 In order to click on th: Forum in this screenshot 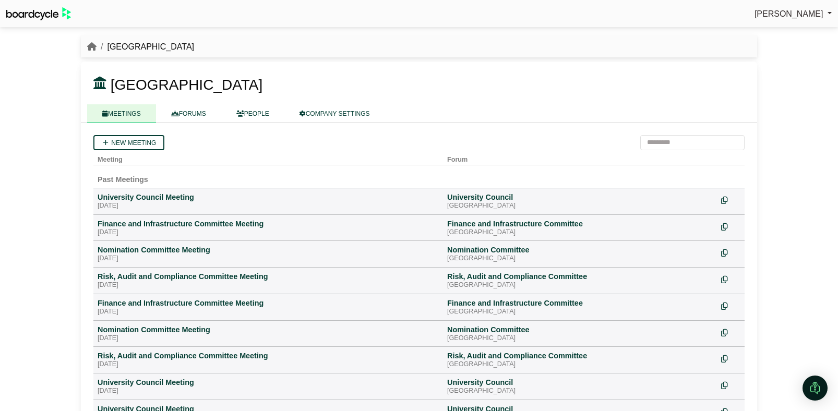, I will do `click(580, 158)`.